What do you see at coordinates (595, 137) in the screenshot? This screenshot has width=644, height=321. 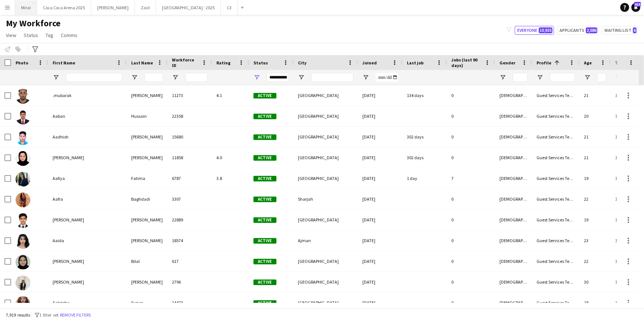 I see `div: 21` at bounding box center [595, 137].